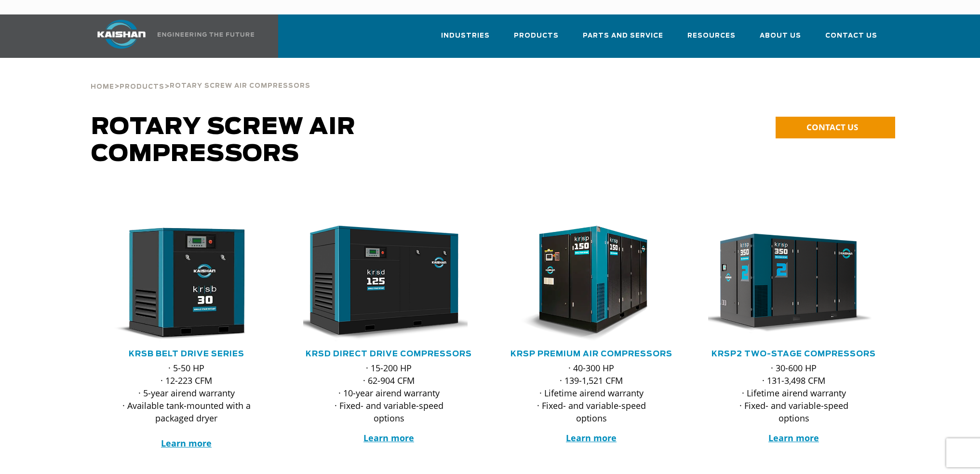  I want to click on span: Parts and Service, so click(623, 36).